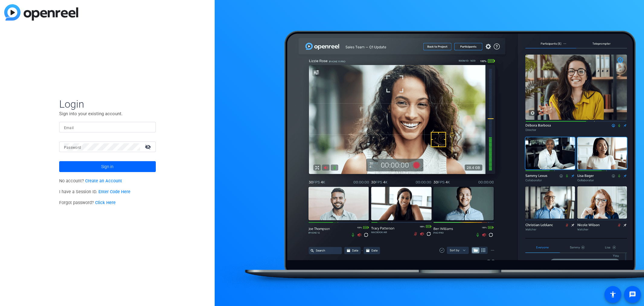 This screenshot has width=644, height=306. What do you see at coordinates (633, 294) in the screenshot?
I see `mat-icon: message` at bounding box center [633, 294].